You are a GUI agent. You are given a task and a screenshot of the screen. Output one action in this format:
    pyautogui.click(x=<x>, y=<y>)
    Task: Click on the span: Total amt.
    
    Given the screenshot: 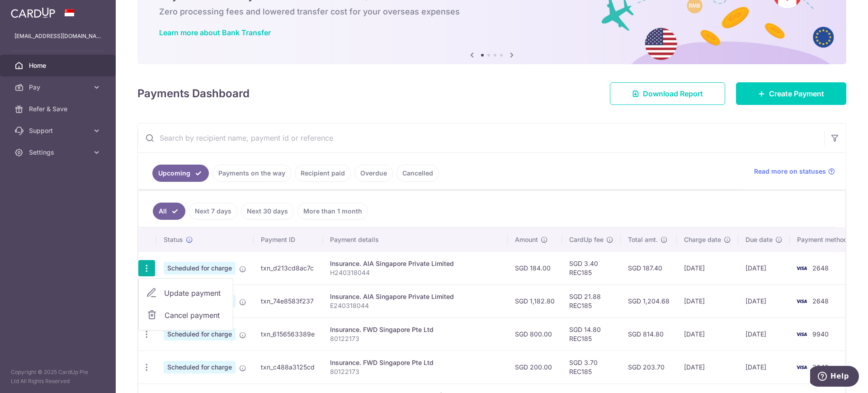 What is the action you would take?
    pyautogui.click(x=643, y=240)
    